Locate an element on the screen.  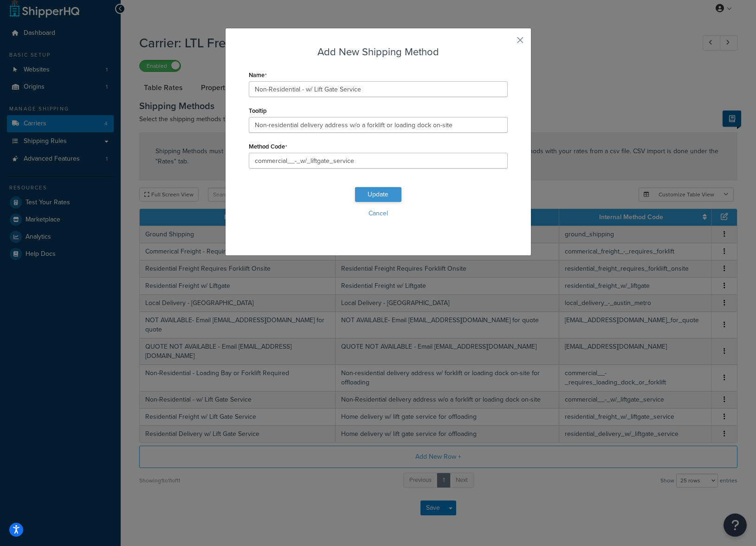
button: Update is located at coordinates (379, 194).